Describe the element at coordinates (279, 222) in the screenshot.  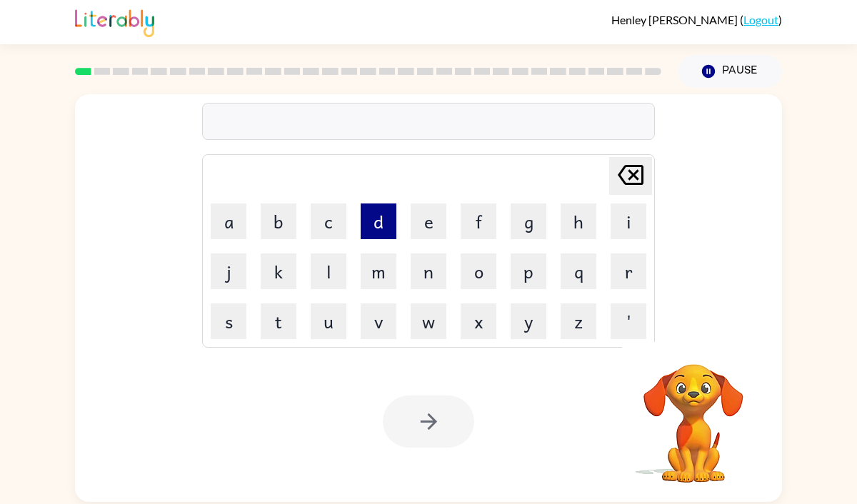
I see `button: b` at that location.